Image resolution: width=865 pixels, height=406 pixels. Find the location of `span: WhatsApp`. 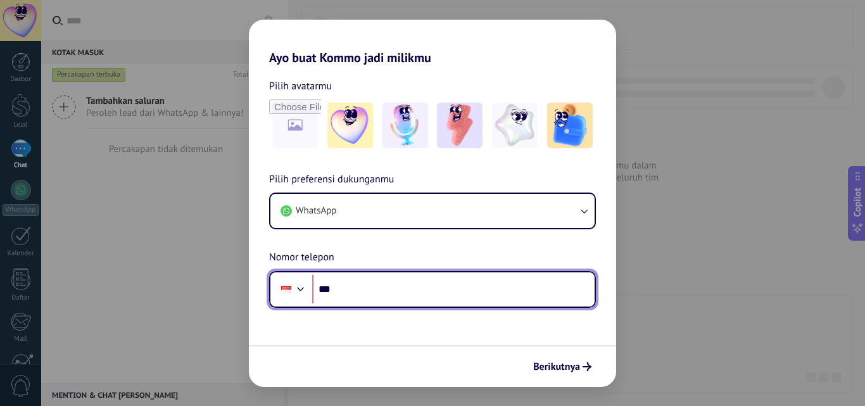

span: WhatsApp is located at coordinates (316, 211).